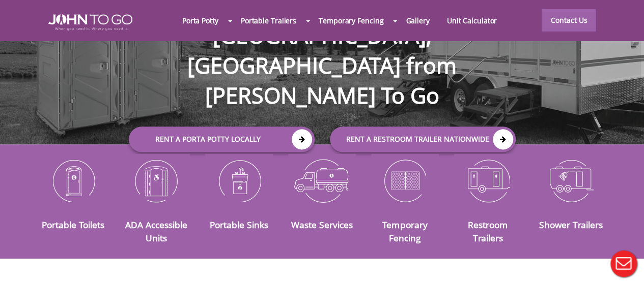 The width and height of the screenshot is (644, 284). Describe the element at coordinates (200, 20) in the screenshot. I see `a: Porta Potty` at that location.